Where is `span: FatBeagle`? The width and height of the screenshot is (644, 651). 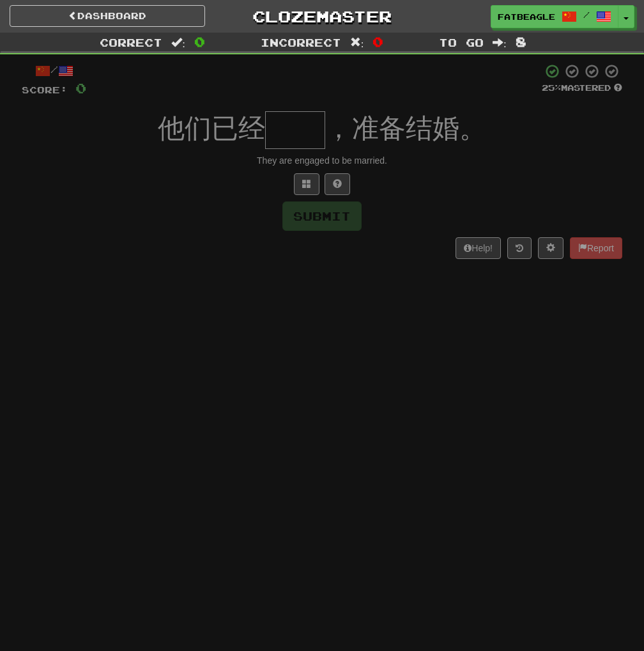
span: FatBeagle is located at coordinates (526, 17).